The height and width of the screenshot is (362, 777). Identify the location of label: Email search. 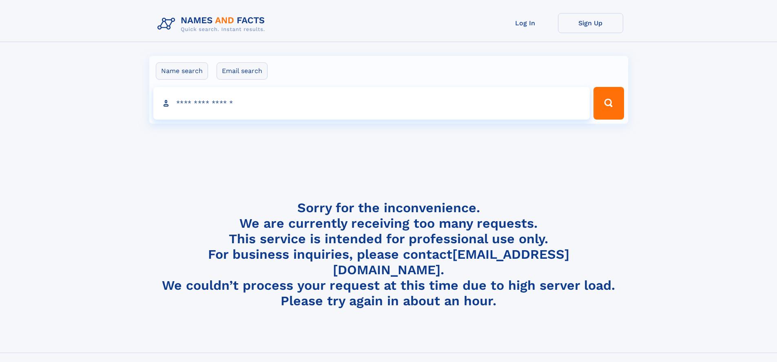
(242, 71).